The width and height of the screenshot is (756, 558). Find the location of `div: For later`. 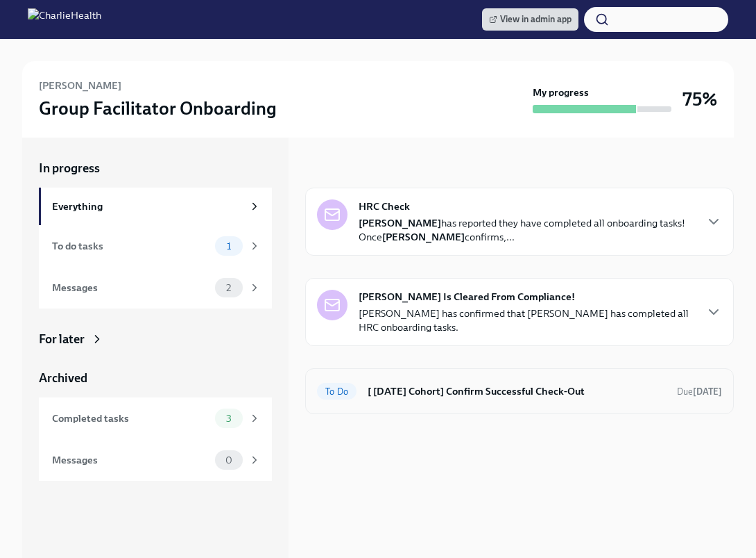

div: For later is located at coordinates (62, 339).